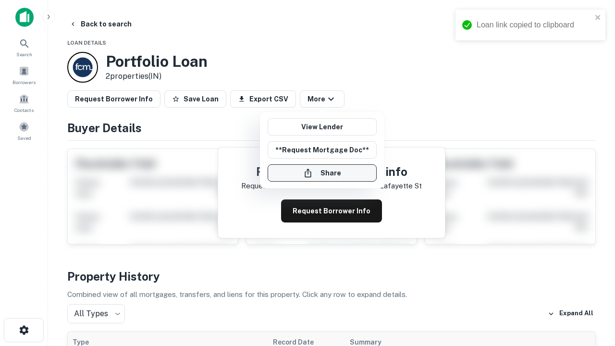 The height and width of the screenshot is (346, 615). What do you see at coordinates (534, 25) in the screenshot?
I see `div: Loan link copied to clipboard` at bounding box center [534, 25].